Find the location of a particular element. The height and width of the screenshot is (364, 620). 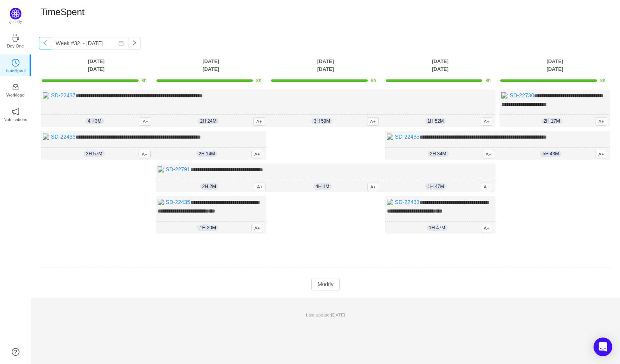

button: icon: right is located at coordinates (134, 43).